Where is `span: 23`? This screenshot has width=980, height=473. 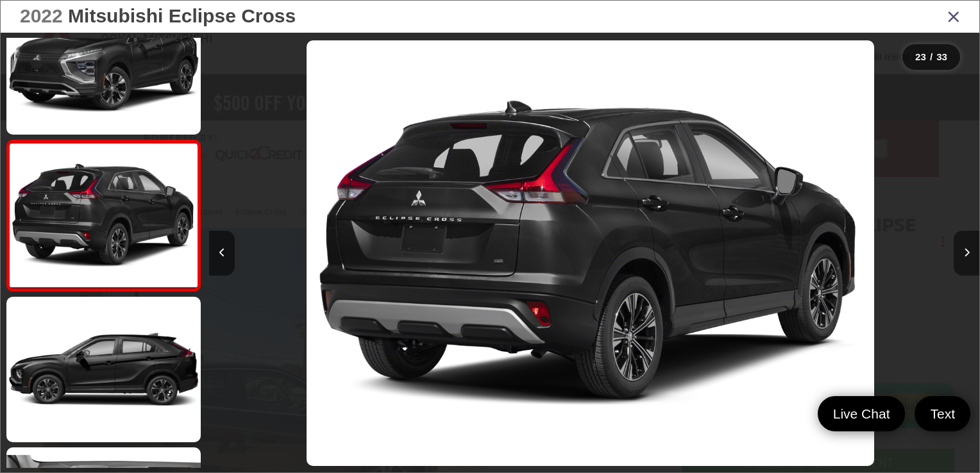 span: 23 is located at coordinates (920, 56).